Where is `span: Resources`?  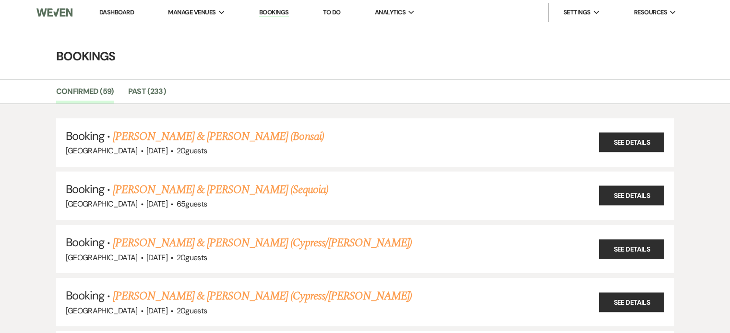 span: Resources is located at coordinates (650, 12).